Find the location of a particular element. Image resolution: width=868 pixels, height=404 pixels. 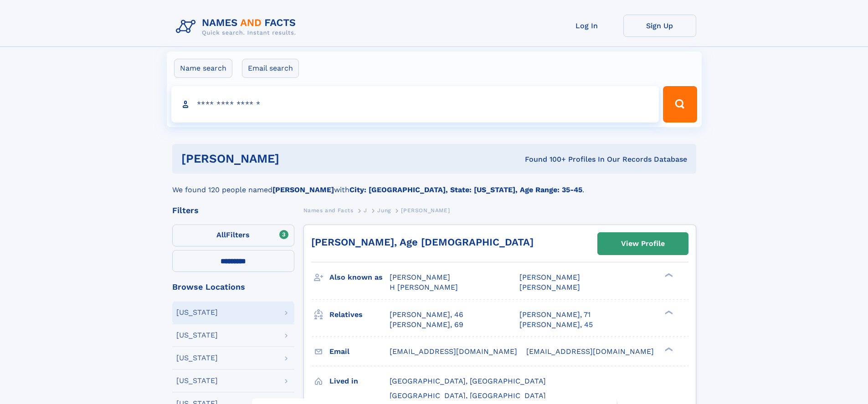

a: View Profile is located at coordinates (643, 243).